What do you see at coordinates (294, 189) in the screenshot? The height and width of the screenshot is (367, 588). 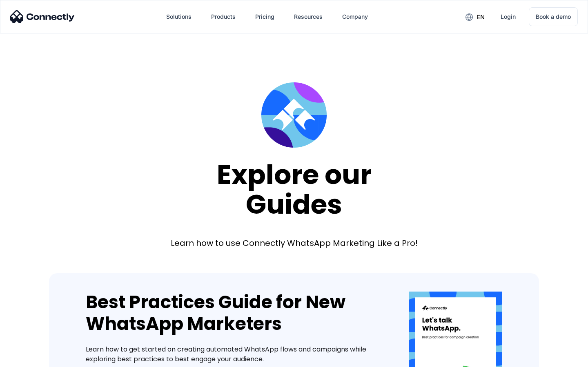 I see `div: Explore our Guides` at bounding box center [294, 189].